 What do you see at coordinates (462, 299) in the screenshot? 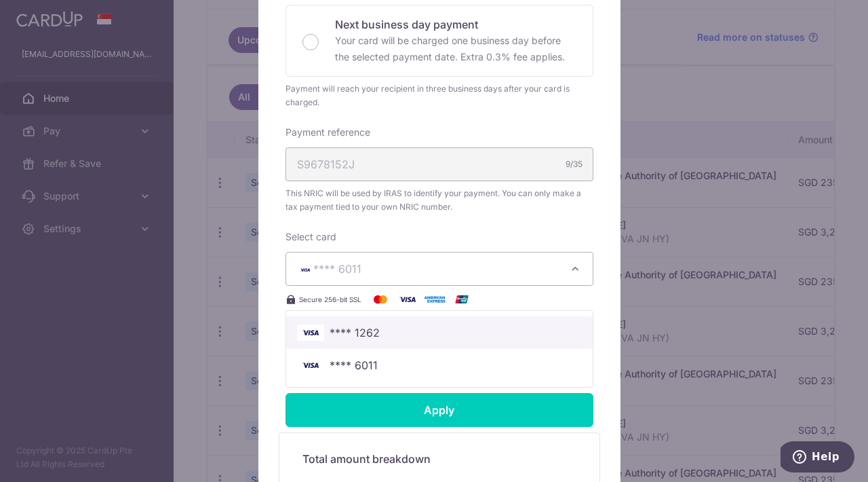
I see `img: UnionPay` at bounding box center [462, 299].